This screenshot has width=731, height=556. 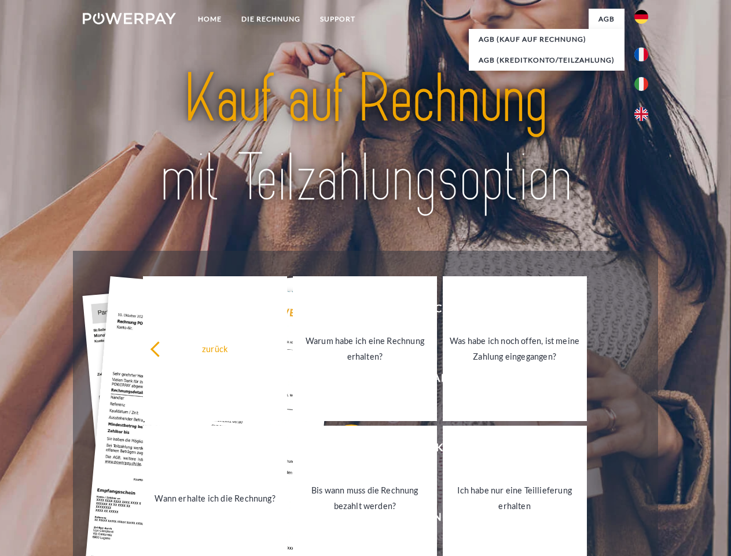 I want to click on div: Was habe ich noch offen, ist meine Zahlung eingegangen?, so click(x=515, y=349).